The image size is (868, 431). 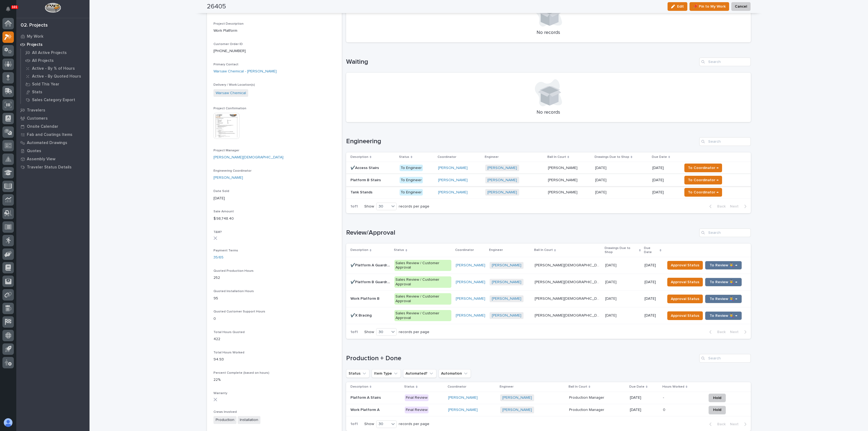 I want to click on span: Next, so click(x=736, y=425).